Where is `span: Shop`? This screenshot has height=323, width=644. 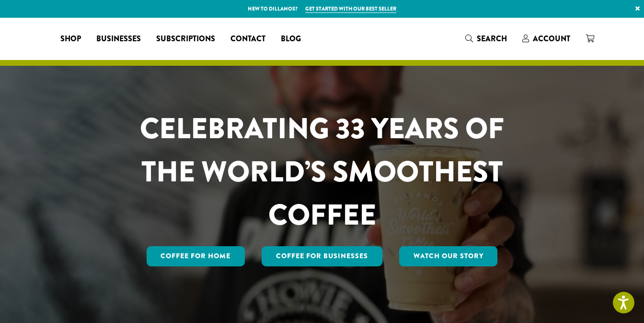
span: Shop is located at coordinates (70, 39).